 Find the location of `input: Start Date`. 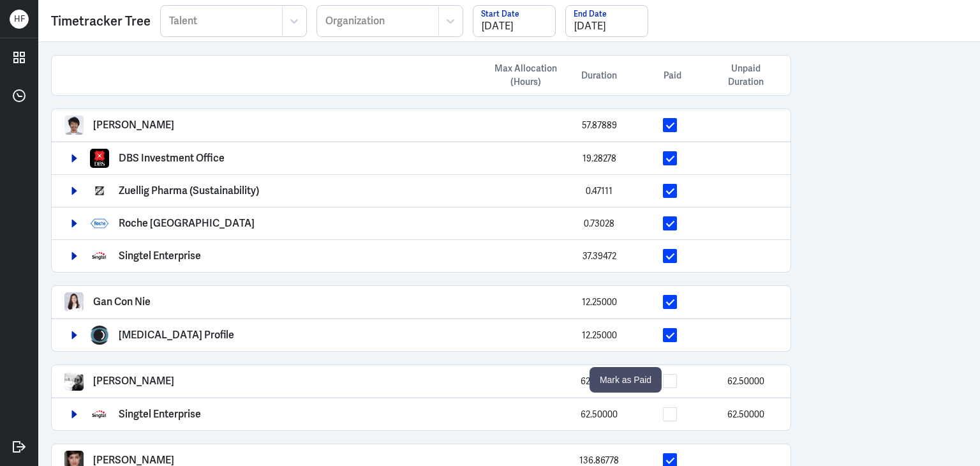

input: Start Date is located at coordinates (514, 21).